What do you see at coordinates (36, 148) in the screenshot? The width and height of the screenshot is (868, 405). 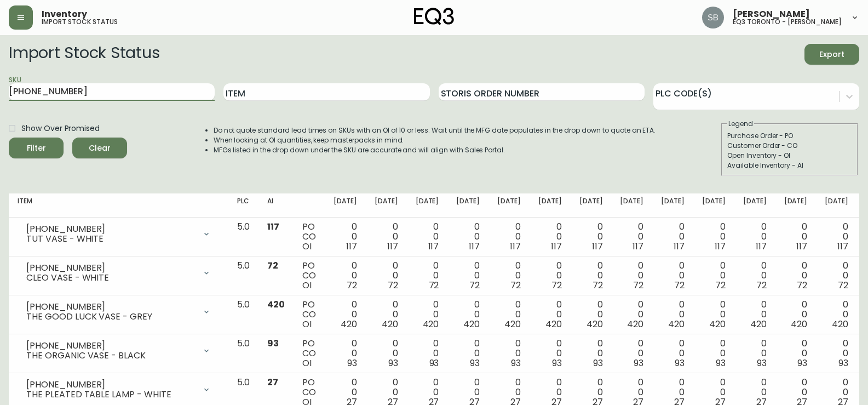 I see `button: Filter` at bounding box center [36, 148].